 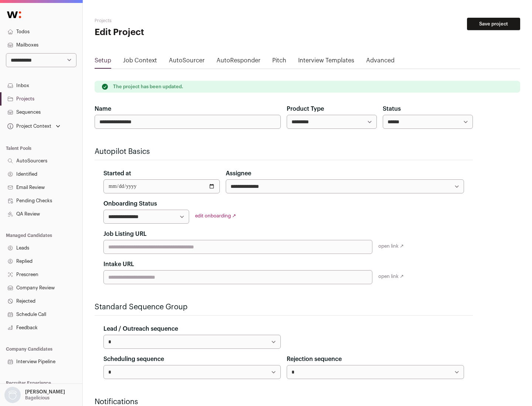 I want to click on h2: Projects, so click(x=165, y=21).